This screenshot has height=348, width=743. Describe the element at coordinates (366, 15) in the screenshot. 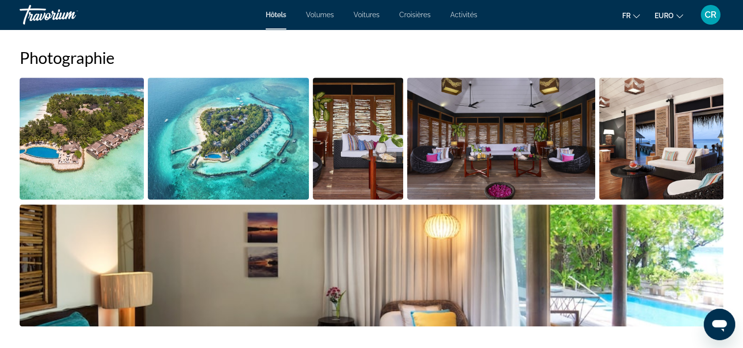

I see `a: Voitures` at that location.